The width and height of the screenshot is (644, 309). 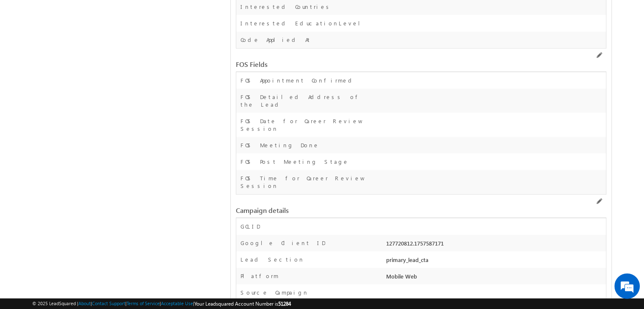 I want to click on span: 51284, so click(x=284, y=304).